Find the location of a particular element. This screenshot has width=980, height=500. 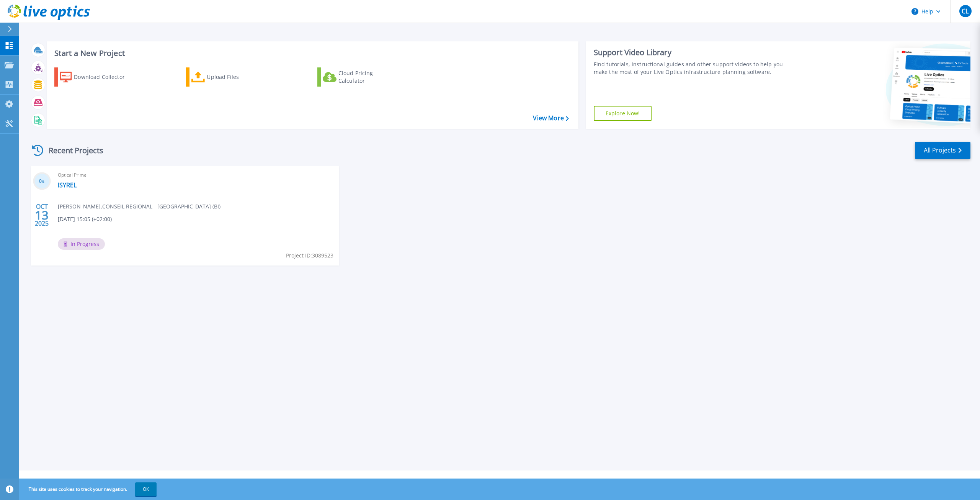

a: View More is located at coordinates (550, 118).